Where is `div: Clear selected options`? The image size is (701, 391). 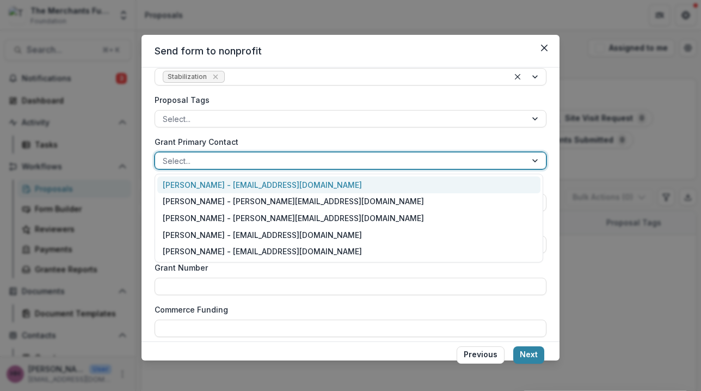
div: Clear selected options is located at coordinates (517, 77).